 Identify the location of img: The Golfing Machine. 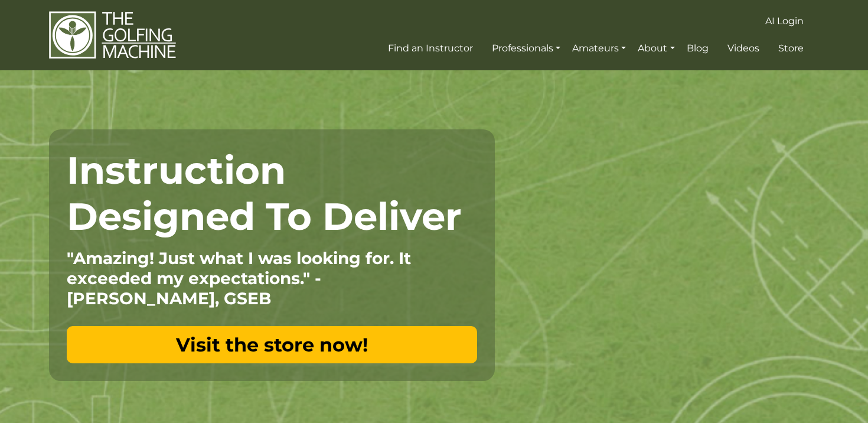
(112, 35).